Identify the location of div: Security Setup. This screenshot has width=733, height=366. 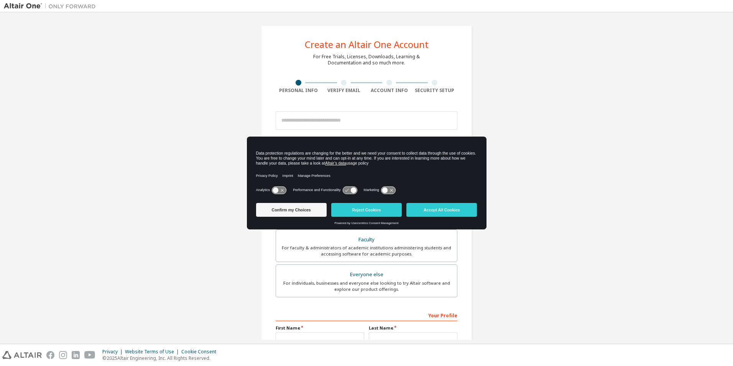
(435, 90).